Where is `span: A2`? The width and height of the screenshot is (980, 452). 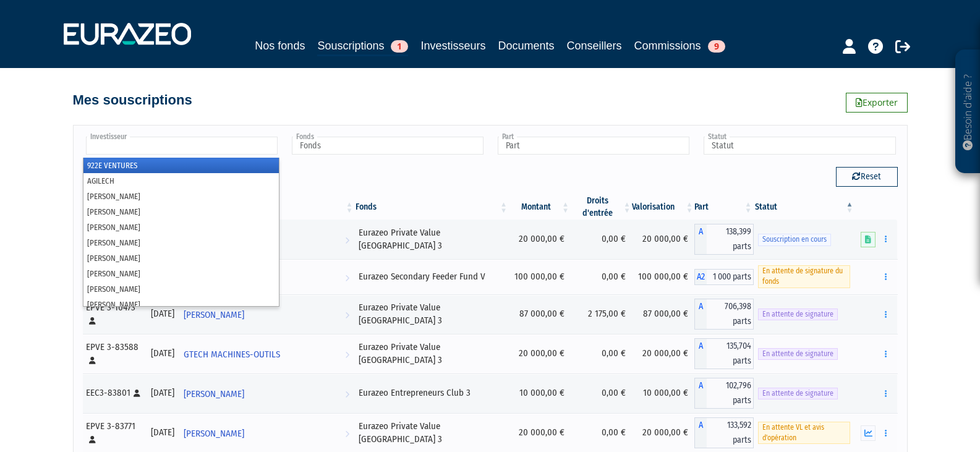 span: A2 is located at coordinates (701, 277).